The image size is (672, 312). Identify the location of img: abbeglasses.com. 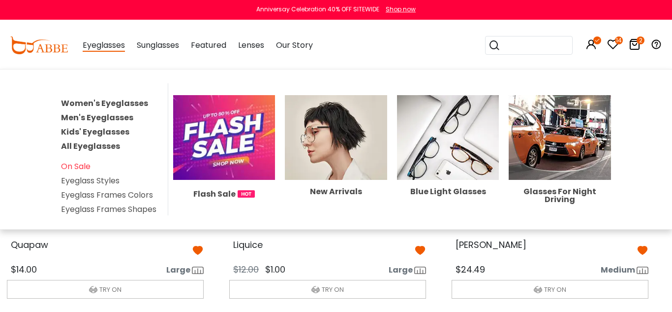
(39, 45).